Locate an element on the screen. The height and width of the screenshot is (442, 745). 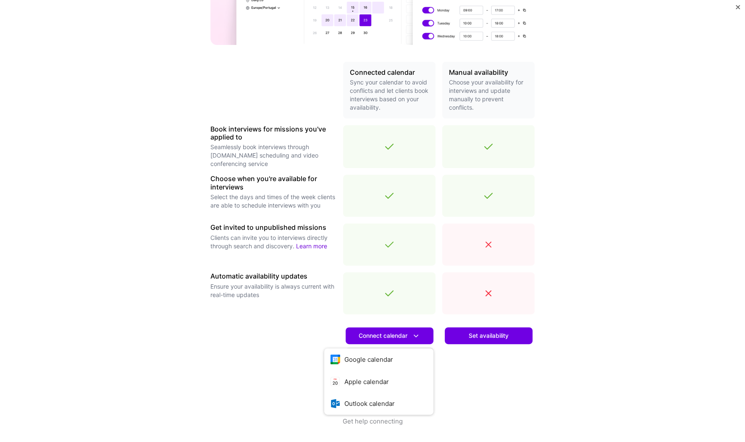
h3: Connected calendar is located at coordinates (389, 72).